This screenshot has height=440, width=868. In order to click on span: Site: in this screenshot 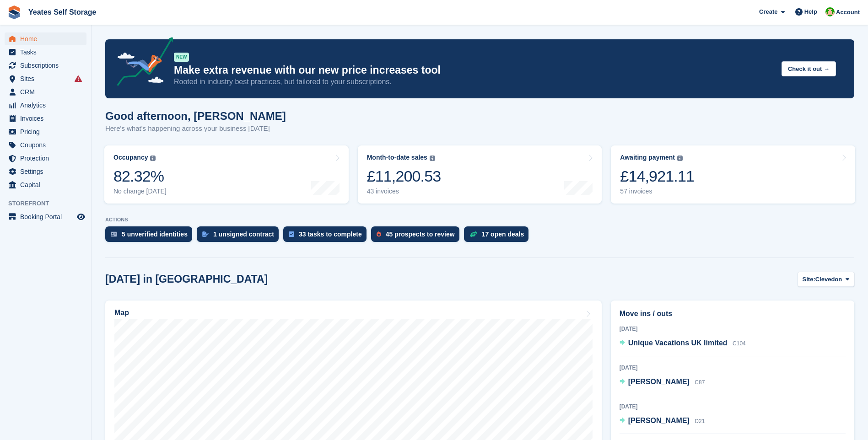, I will do `click(809, 279)`.